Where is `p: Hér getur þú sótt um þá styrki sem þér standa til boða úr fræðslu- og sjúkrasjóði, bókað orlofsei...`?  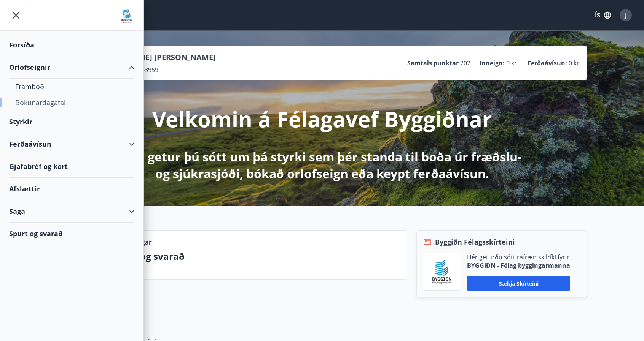 p: Hér getur þú sótt um þá styrki sem þér standa til boða úr fræðslu- og sjúkrasjóði, bókað orlofsei... is located at coordinates (322, 166).